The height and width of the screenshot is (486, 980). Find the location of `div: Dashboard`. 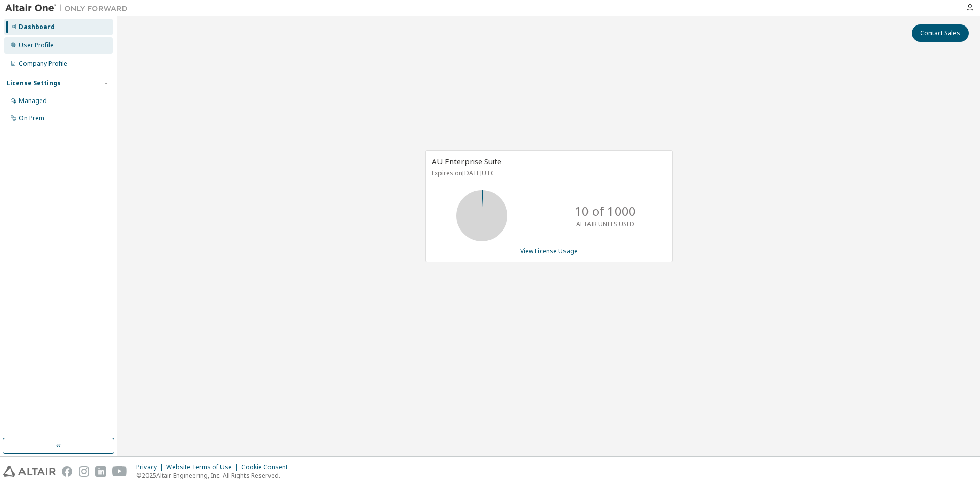

div: Dashboard is located at coordinates (37, 27).